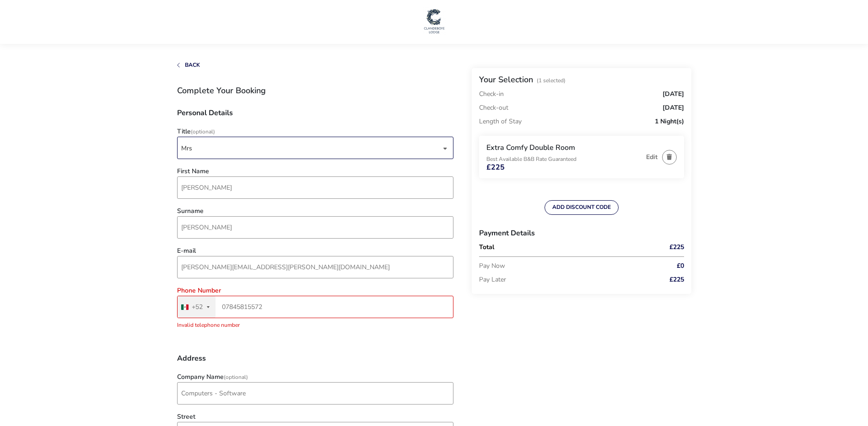  What do you see at coordinates (316, 362) in the screenshot?
I see `h3: Address` at bounding box center [316, 362].